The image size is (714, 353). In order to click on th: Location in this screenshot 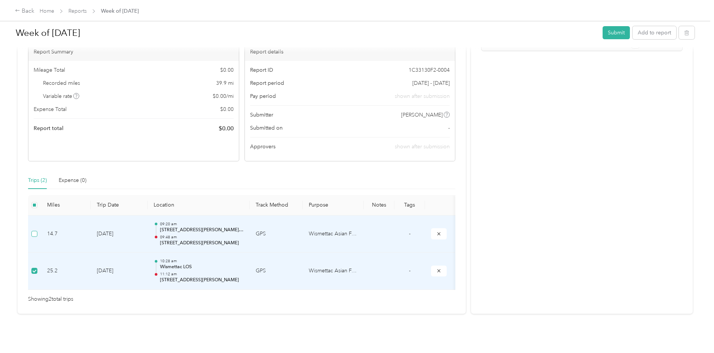, I will do `click(198, 205)`.